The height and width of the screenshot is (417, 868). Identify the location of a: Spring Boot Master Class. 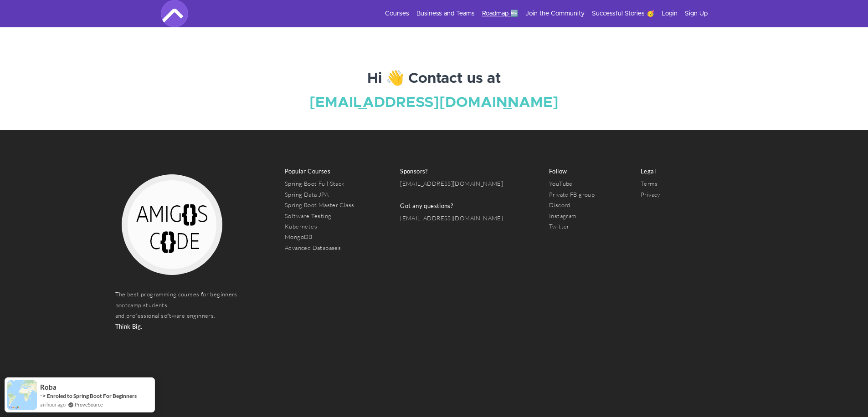
(320, 205).